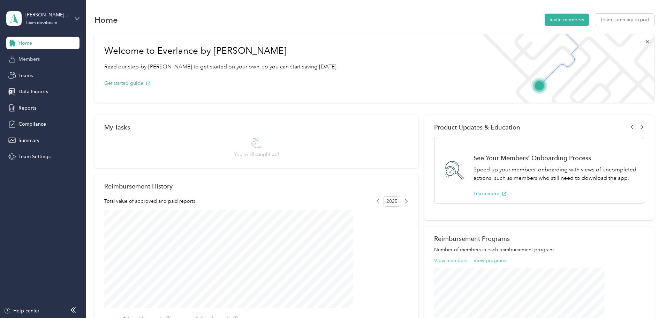  Describe the element at coordinates (256, 154) in the screenshot. I see `span: You’re all caught up!` at that location.